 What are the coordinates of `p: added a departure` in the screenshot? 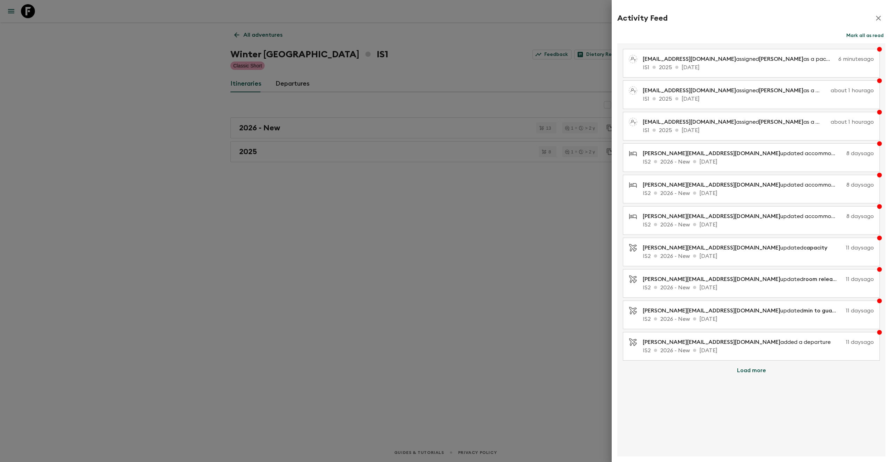 It's located at (740, 342).